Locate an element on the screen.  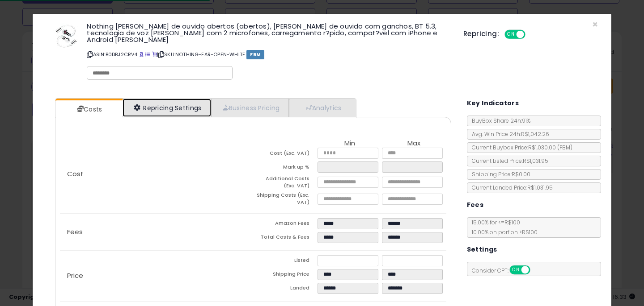
span: FBM is located at coordinates (255, 55).